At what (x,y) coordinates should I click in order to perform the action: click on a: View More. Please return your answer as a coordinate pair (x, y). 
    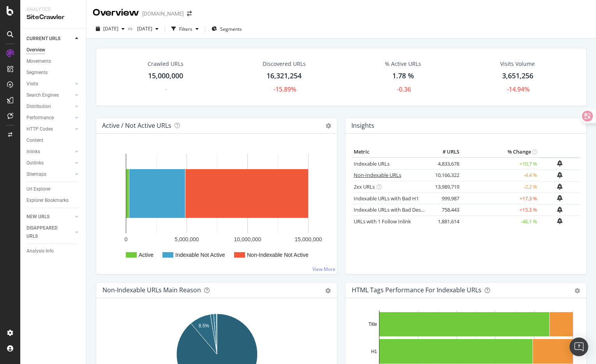
    Looking at the image, I should click on (324, 269).